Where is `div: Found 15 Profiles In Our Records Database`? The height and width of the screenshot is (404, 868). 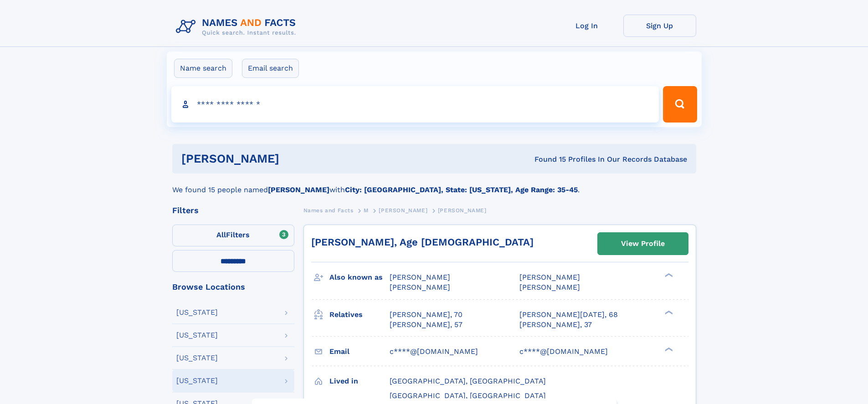 div: Found 15 Profiles In Our Records Database is located at coordinates (547, 159).